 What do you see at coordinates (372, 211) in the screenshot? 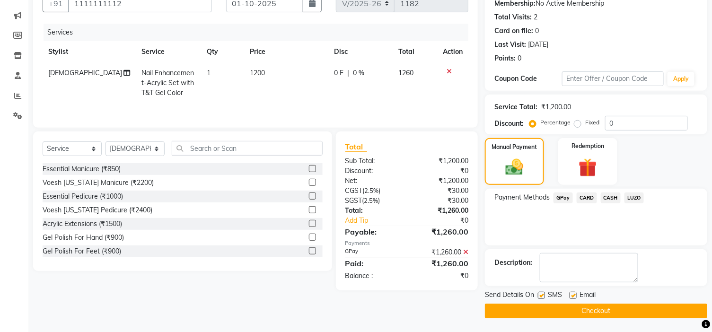
I see `div: Total:` at bounding box center [372, 211].